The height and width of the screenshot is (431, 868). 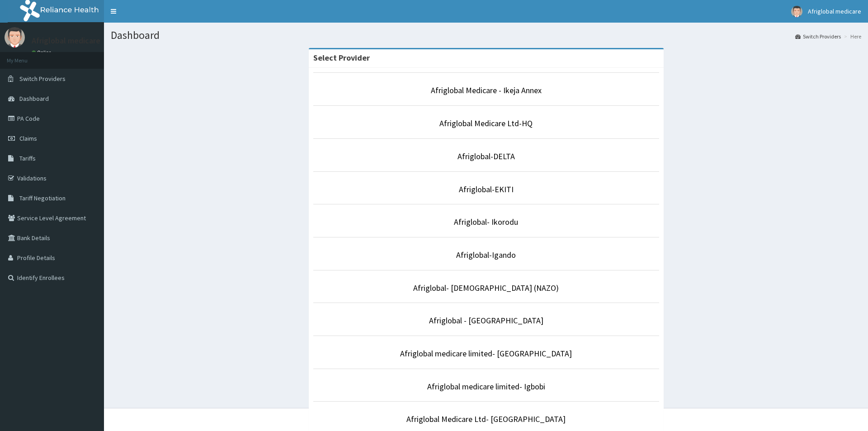 I want to click on span: Claims, so click(x=28, y=138).